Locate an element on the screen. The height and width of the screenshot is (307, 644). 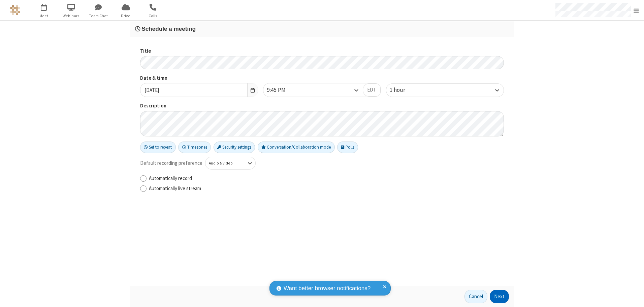
button: Security settings is located at coordinates (235, 147).